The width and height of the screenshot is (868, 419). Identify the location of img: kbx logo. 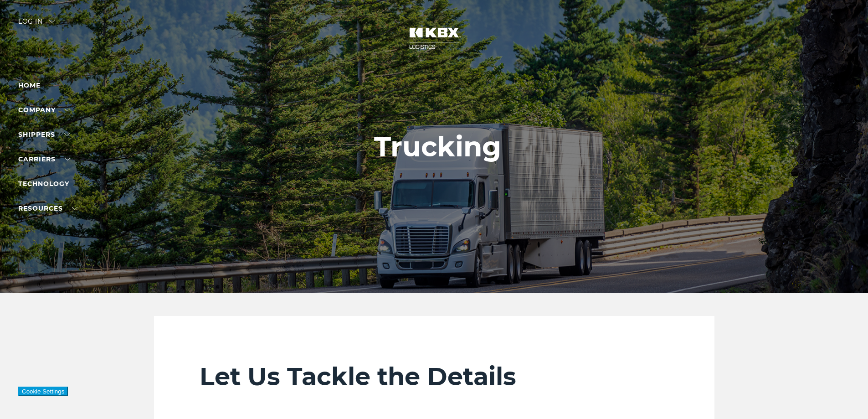
(434, 39).